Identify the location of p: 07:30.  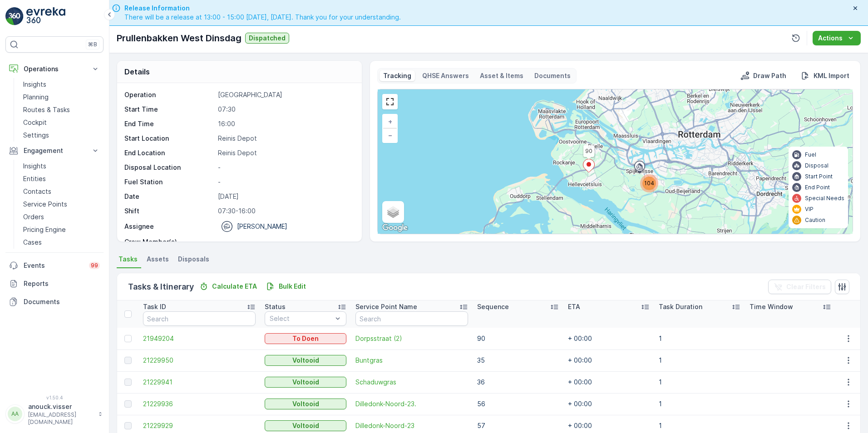
(285, 110).